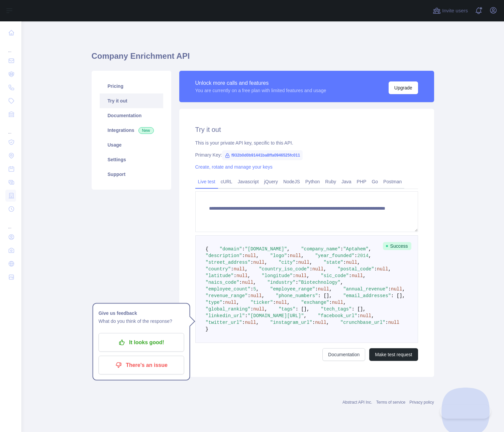 The image size is (504, 432). What do you see at coordinates (141, 313) in the screenshot?
I see `h1: Give us feedback` at bounding box center [141, 313].